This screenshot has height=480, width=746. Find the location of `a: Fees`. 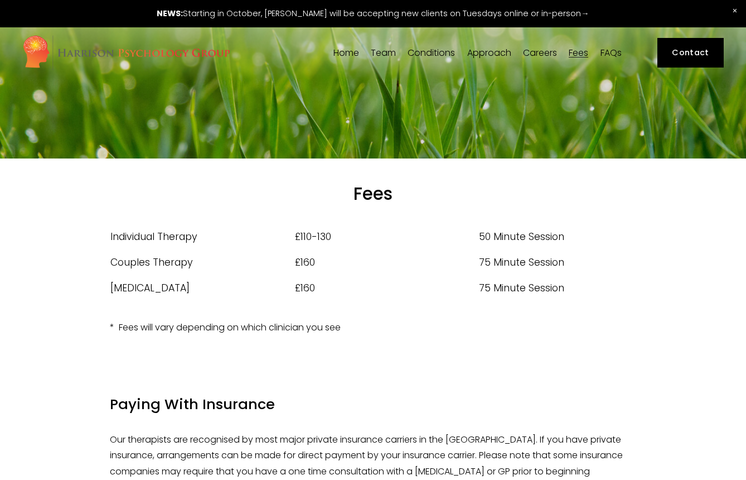

a: Fees is located at coordinates (579, 52).